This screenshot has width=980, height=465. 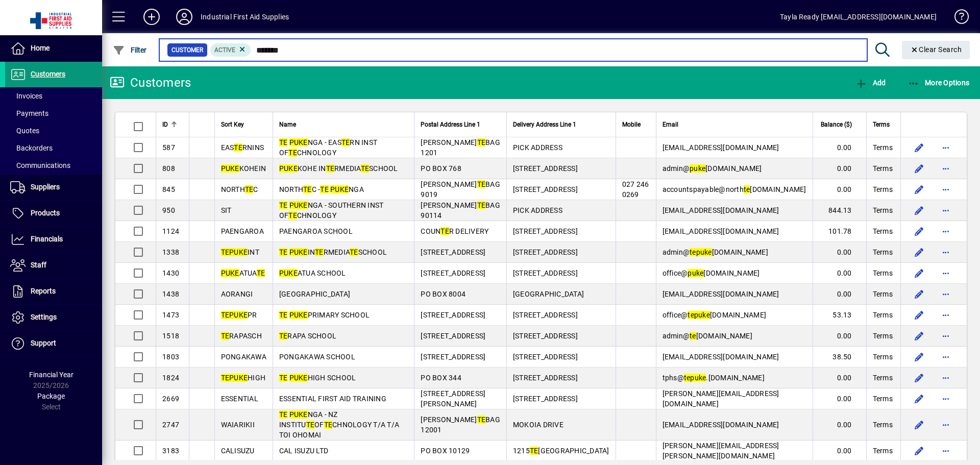 I want to click on div: Mobile, so click(x=635, y=125).